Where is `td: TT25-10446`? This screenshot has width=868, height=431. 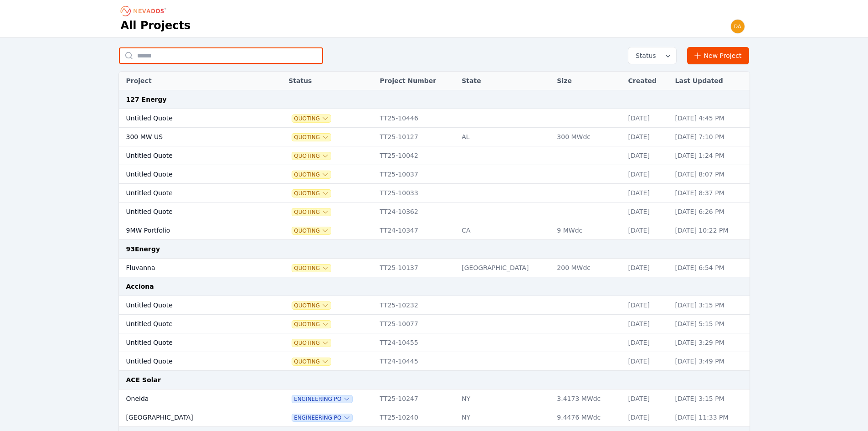
td: TT25-10446 is located at coordinates (417, 118).